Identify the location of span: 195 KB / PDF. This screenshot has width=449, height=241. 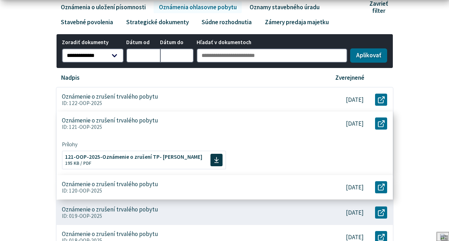
(78, 163).